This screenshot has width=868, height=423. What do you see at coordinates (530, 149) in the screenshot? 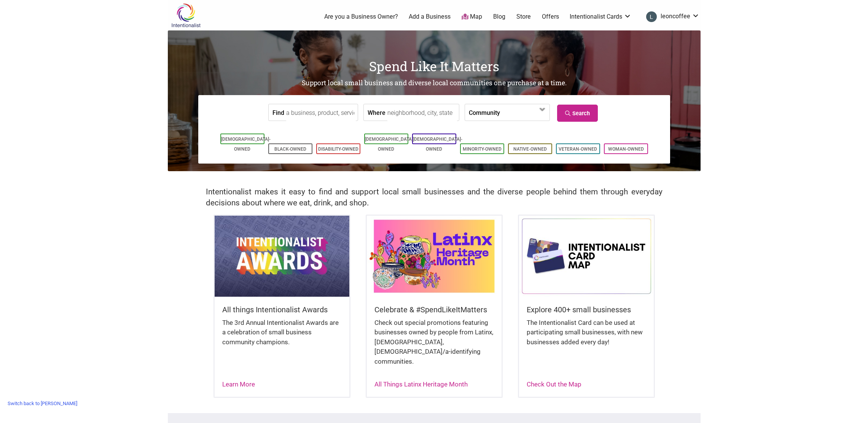
I see `a: Native-Owned` at bounding box center [530, 149].